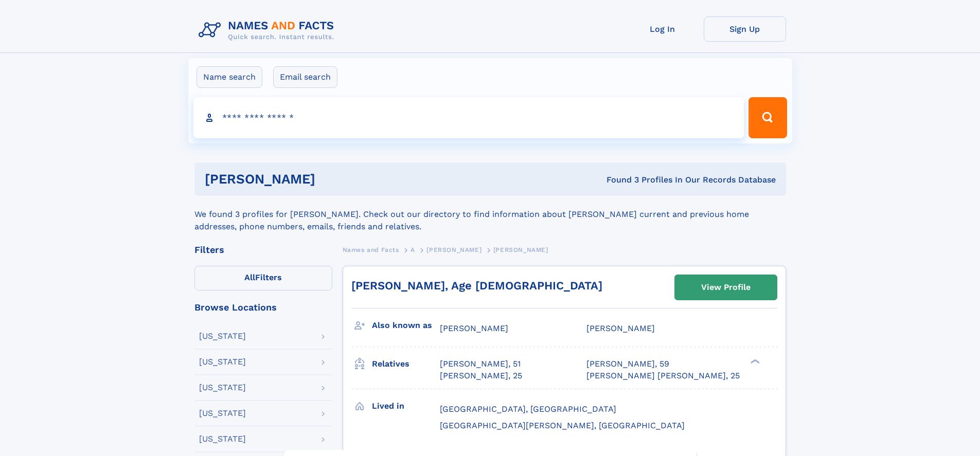 This screenshot has height=456, width=980. What do you see at coordinates (371, 250) in the screenshot?
I see `a: Names and Facts` at bounding box center [371, 250].